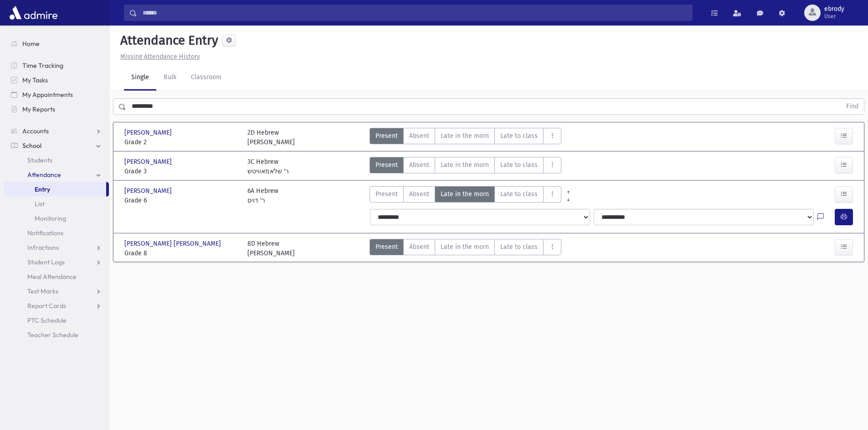 Image resolution: width=868 pixels, height=430 pixels. I want to click on a: Student Logs, so click(56, 263).